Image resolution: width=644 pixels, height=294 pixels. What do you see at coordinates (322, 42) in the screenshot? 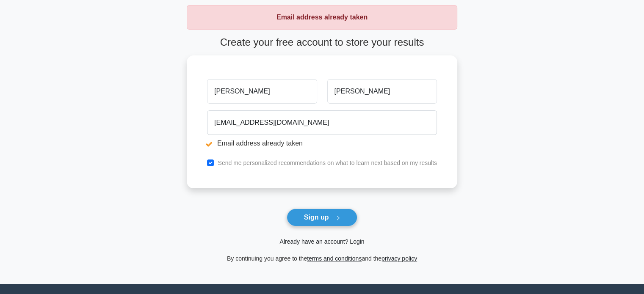
I see `h4: Create your free account to store your results` at bounding box center [322, 42].